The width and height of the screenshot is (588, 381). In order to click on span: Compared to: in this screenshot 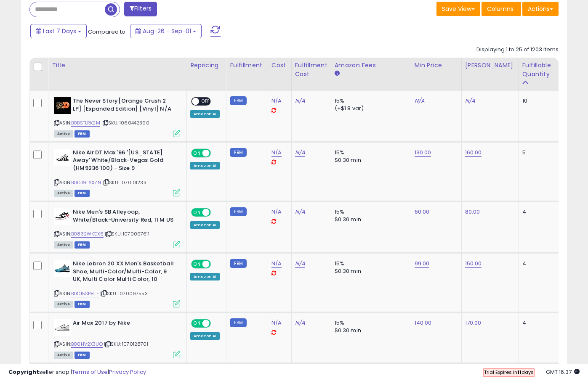, I will do `click(107, 31)`.